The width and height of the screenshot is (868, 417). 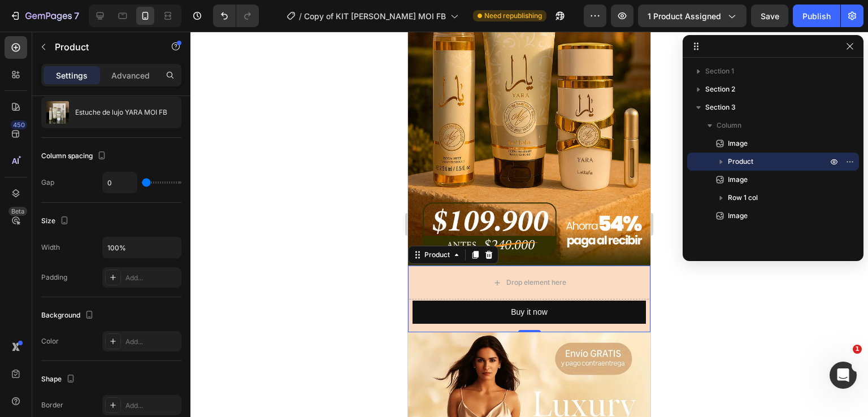 What do you see at coordinates (17, 211) in the screenshot?
I see `div: Beta` at bounding box center [17, 211].